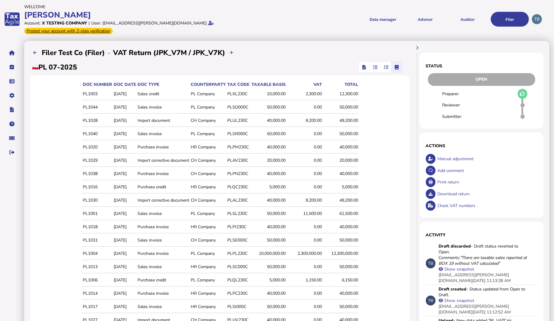 This screenshot has height=321, width=554. Describe the element at coordinates (238, 147) in the screenshot. I see `td: PLPM230C` at that location.